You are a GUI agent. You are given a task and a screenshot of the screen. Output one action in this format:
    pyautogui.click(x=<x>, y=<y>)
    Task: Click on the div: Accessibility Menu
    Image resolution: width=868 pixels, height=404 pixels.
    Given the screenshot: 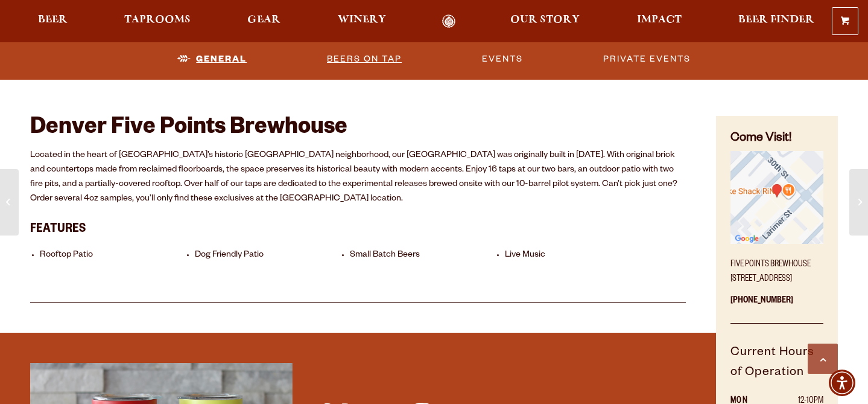 What is the action you would take?
    pyautogui.click(x=842, y=382)
    